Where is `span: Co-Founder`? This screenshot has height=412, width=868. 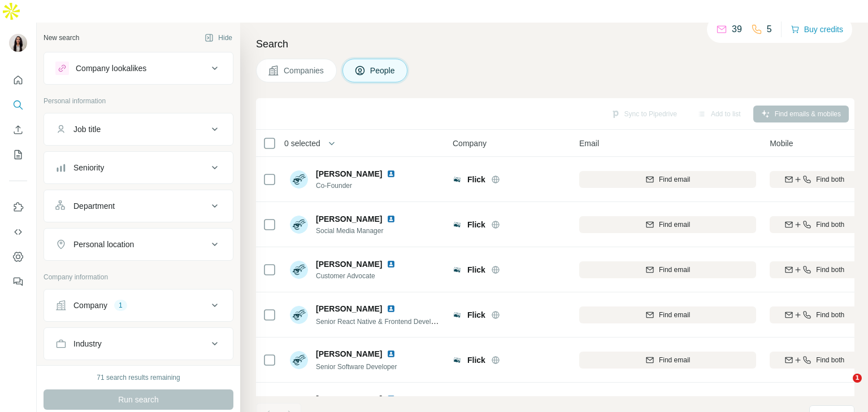 span: Co-Founder is located at coordinates (357, 185).